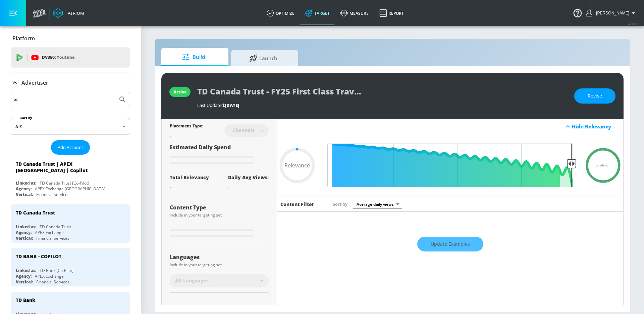  Describe the element at coordinates (71, 83) in the screenshot. I see `div: Advertiser` at that location.